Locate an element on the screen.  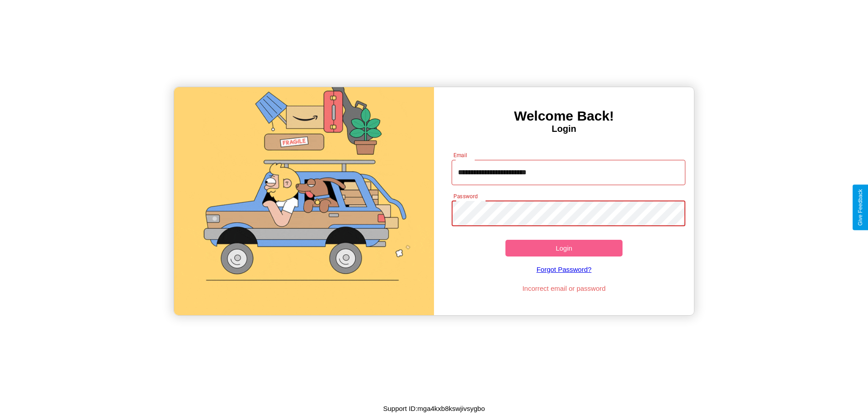
h4: Login is located at coordinates (563, 128).